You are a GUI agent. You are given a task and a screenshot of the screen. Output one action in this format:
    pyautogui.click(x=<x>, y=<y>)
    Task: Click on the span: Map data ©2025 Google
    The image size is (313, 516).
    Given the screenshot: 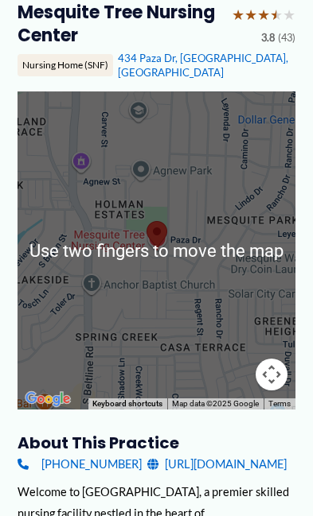 What is the action you would take?
    pyautogui.click(x=215, y=403)
    